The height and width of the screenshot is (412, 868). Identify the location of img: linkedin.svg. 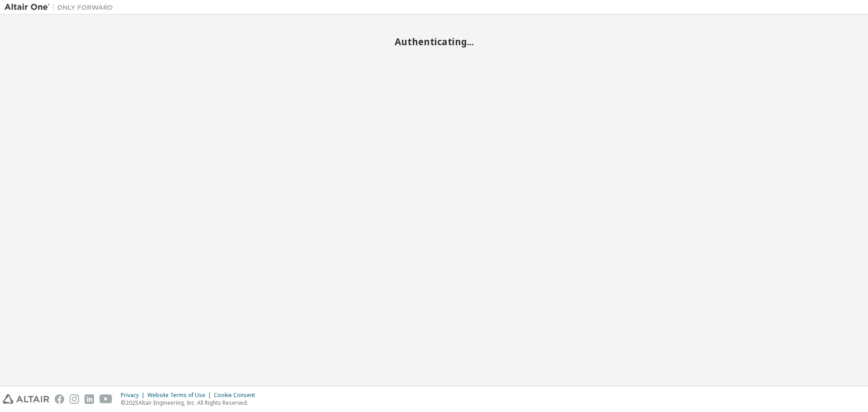
(89, 399).